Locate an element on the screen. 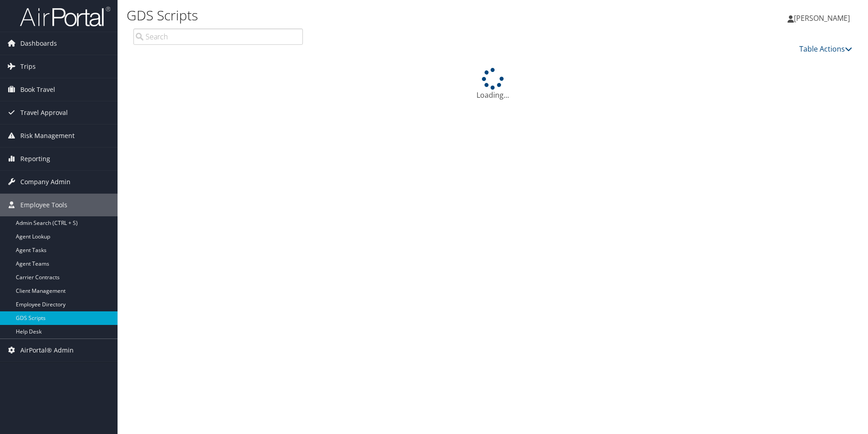  span: Company Admin is located at coordinates (46, 182).